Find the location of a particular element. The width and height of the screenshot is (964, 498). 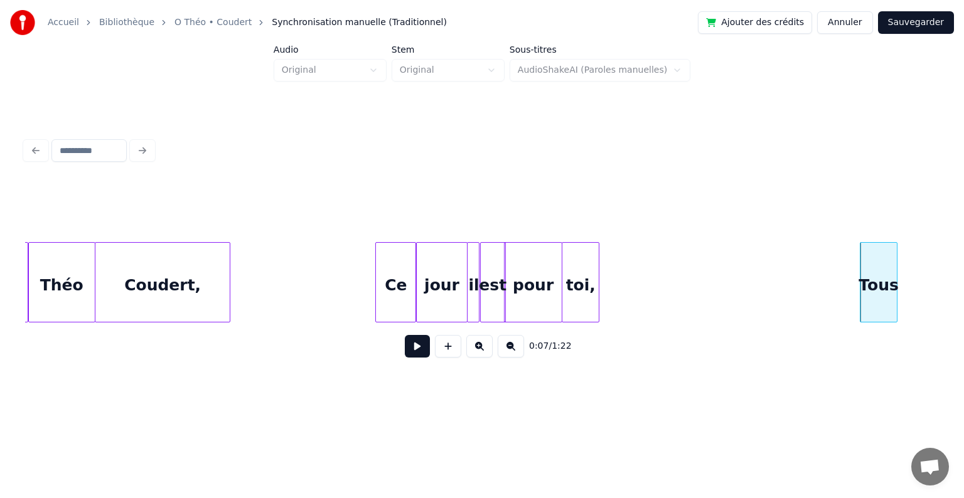

button: Sauvegarder is located at coordinates (916, 23).